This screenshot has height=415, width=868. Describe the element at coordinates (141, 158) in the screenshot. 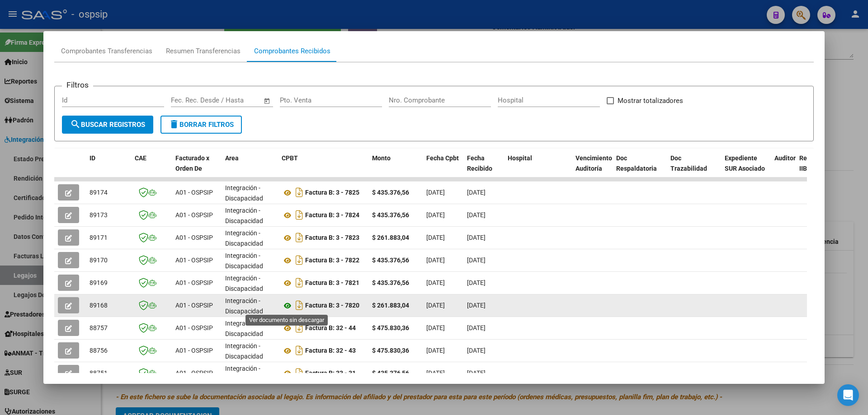

I see `span: CAE` at that location.